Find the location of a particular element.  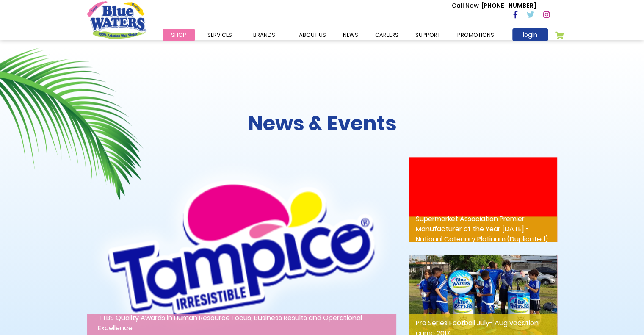

a: Pro Series Football July- Aug vacation camp 2017 is located at coordinates (483, 296).